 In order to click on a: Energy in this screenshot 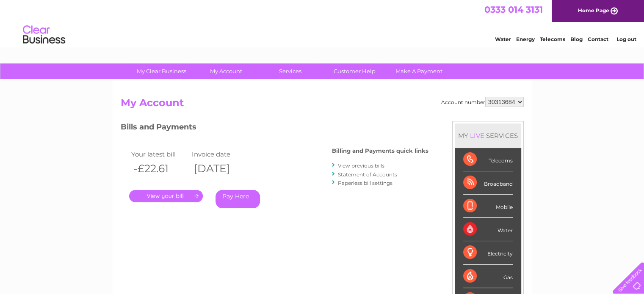, I will do `click(525, 39)`.